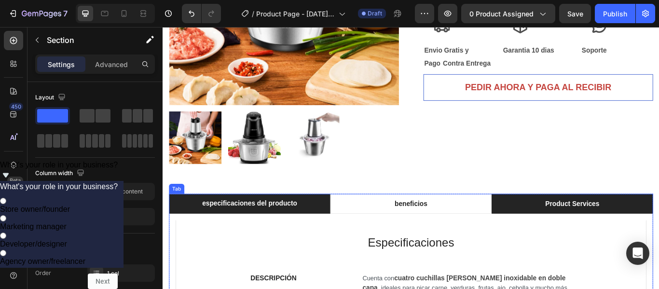 This screenshot has height=289, width=659. Describe the element at coordinates (61, 64) in the screenshot. I see `p: Settings` at that location.